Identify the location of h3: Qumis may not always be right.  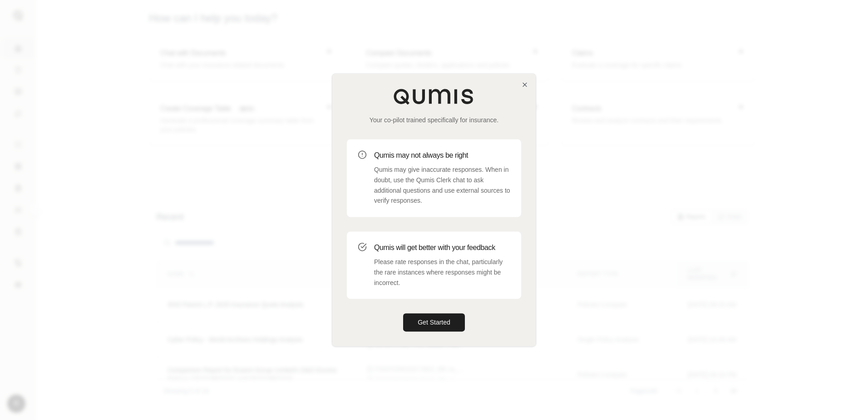
(442, 155).